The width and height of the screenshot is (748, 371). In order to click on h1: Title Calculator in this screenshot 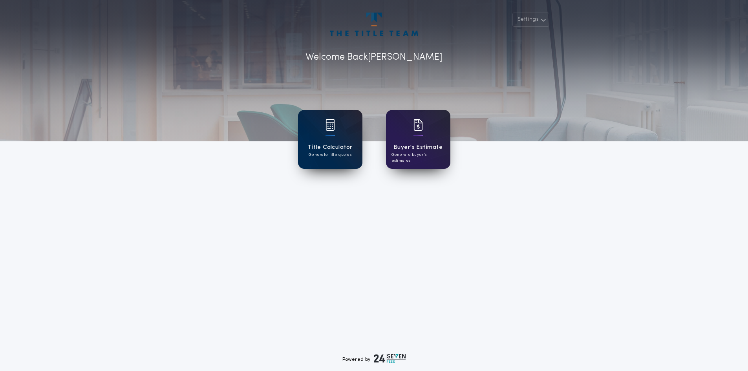, I will do `click(330, 147)`.